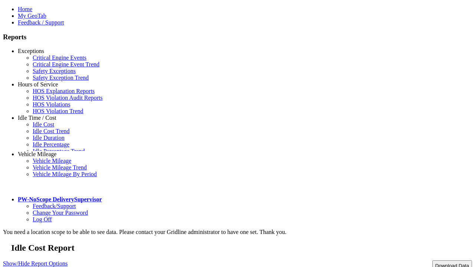  I want to click on a: Idle Cost Trend, so click(51, 131).